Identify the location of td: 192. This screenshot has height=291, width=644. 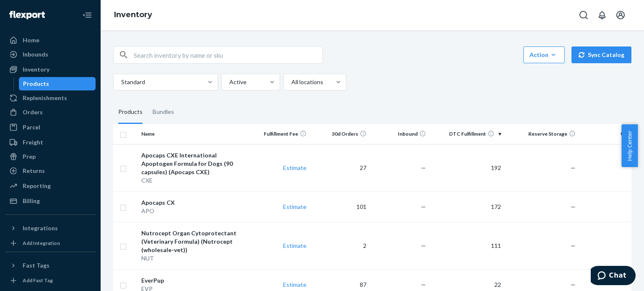
(466, 167).